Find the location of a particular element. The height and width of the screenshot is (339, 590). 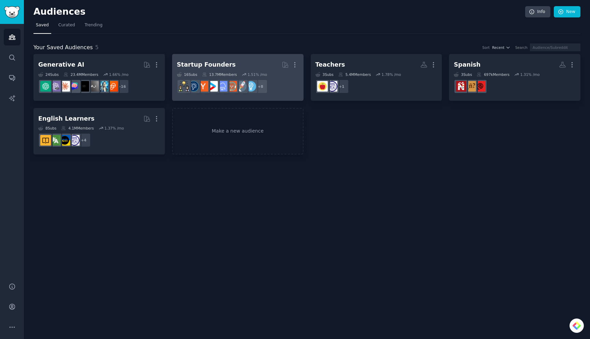

a: Trending is located at coordinates (94, 27).